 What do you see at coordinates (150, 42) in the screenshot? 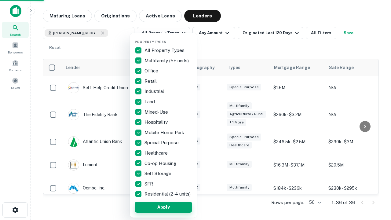
I see `span: Property Types` at bounding box center [150, 42].